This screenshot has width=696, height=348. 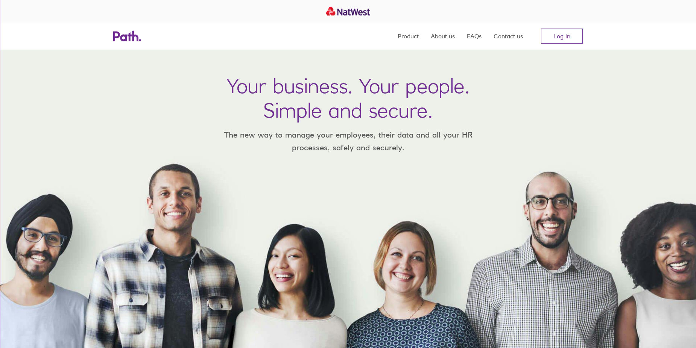 What do you see at coordinates (474, 36) in the screenshot?
I see `a: FAQs` at bounding box center [474, 36].